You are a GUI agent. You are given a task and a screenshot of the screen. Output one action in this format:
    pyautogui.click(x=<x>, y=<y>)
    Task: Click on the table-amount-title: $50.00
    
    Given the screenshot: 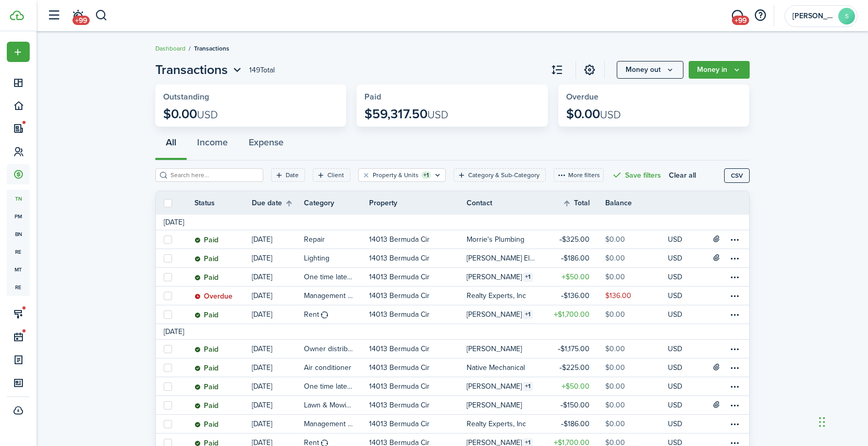 What is the action you would take?
    pyautogui.click(x=575, y=276)
    